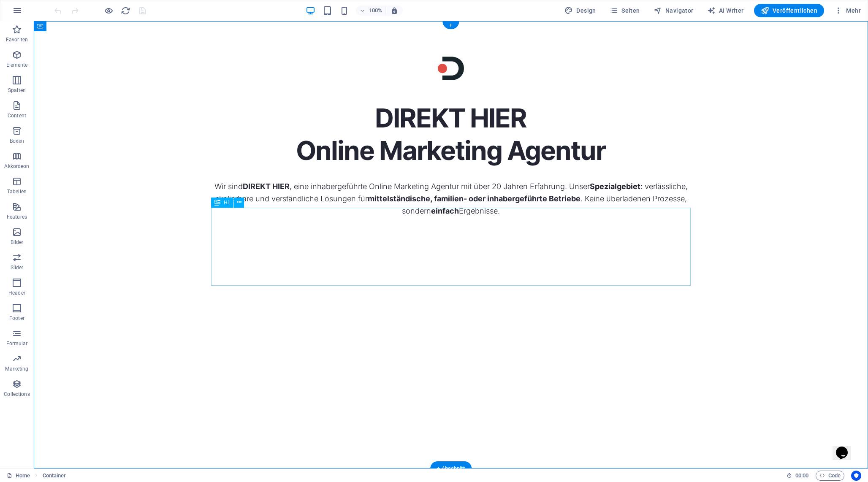 This screenshot has width=868, height=482. I want to click on div: + Abschnitt, so click(451, 468).